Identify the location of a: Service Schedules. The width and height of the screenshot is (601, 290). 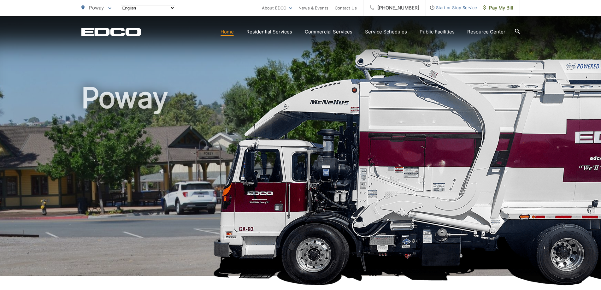
(386, 32).